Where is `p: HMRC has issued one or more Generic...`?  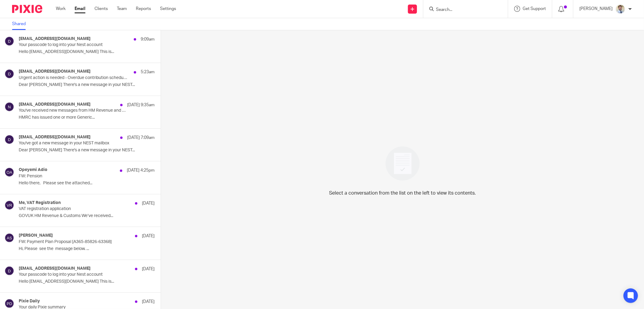
p: HMRC has issued one or more Generic... is located at coordinates (86, 117).